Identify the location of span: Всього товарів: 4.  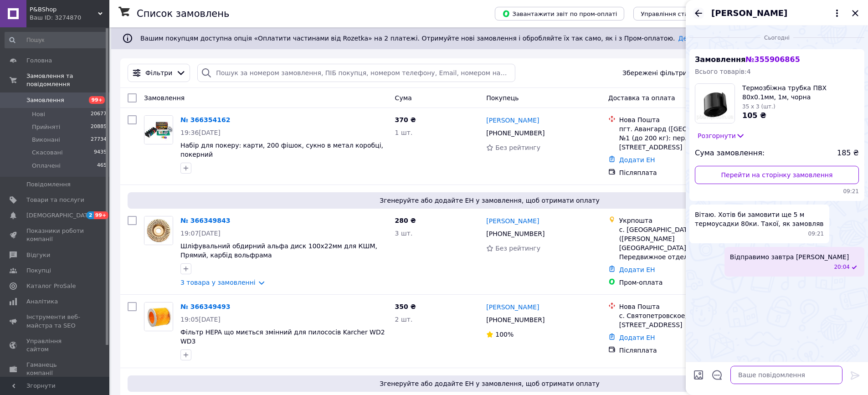
(723, 72).